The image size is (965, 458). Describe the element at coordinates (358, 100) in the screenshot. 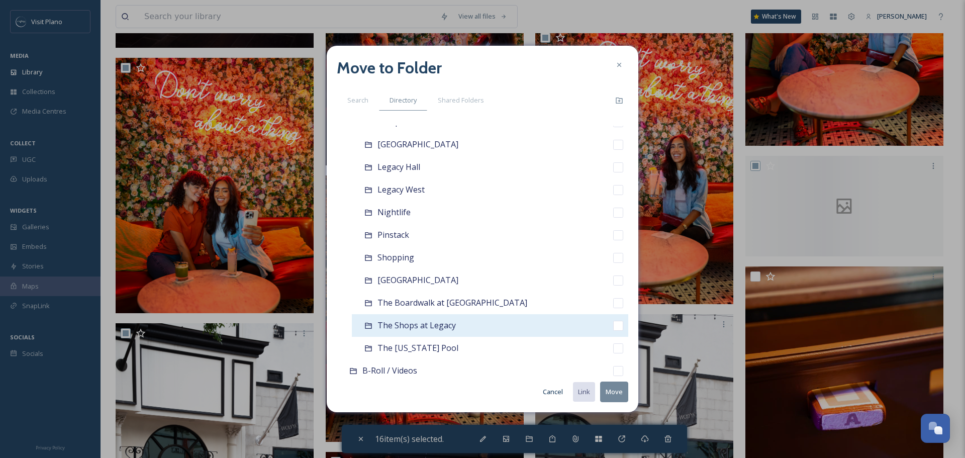

I see `span: Search` at that location.